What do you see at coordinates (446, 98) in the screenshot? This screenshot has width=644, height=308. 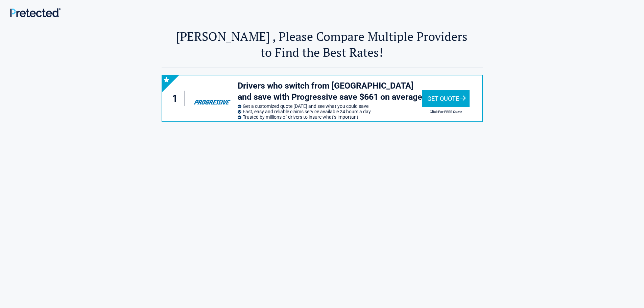 I see `div: Get Quote` at bounding box center [446, 98].